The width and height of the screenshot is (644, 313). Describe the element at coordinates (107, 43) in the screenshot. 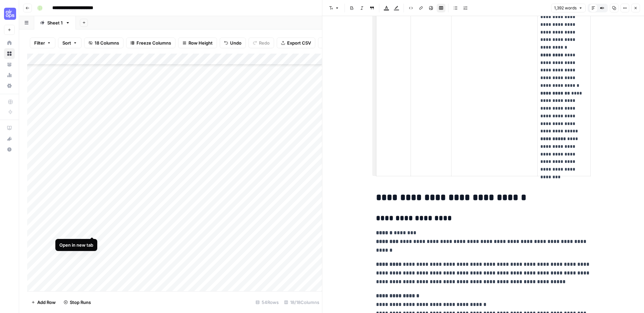

I see `span: 18 Columns` at that location.